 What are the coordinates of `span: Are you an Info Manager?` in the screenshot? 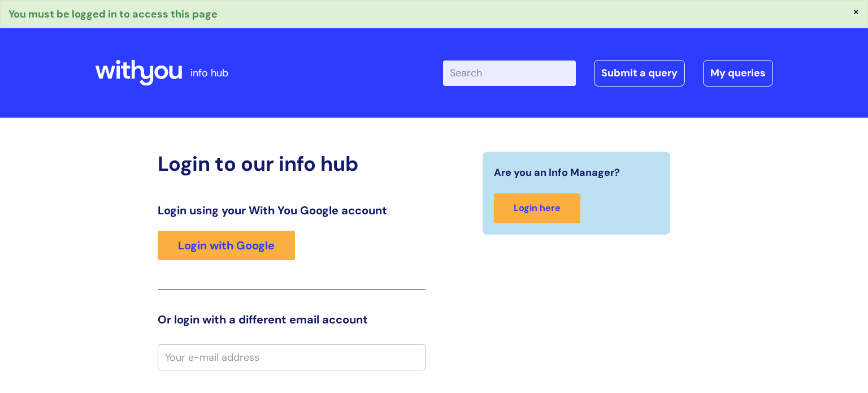 It's located at (556, 172).